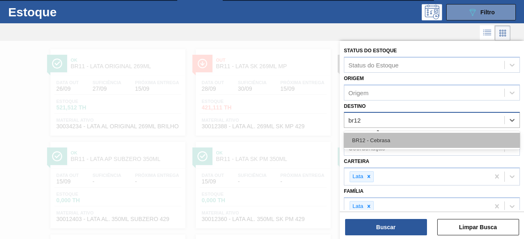 The height and width of the screenshot is (239, 524). What do you see at coordinates (432, 12) in the screenshot?
I see `div: Pogramando: nenhum usuário selecionado` at bounding box center [432, 12].